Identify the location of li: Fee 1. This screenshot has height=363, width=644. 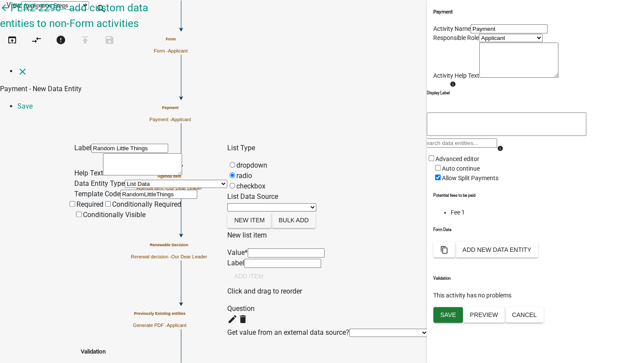
(544, 212).